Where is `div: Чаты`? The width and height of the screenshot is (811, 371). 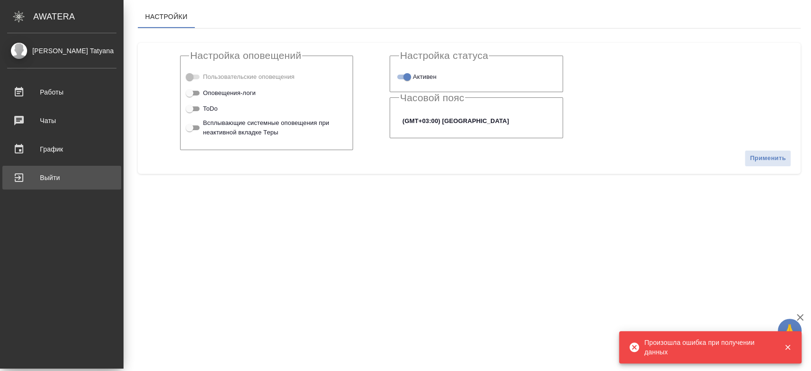
div: Чаты is located at coordinates (62, 121).